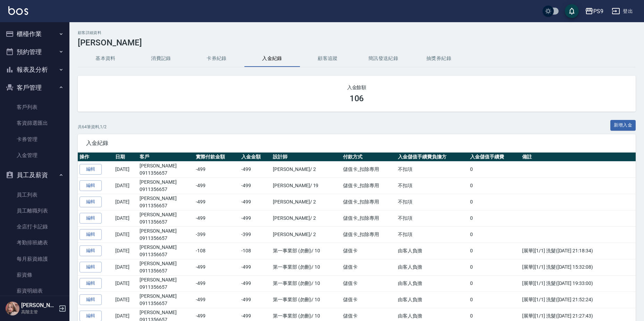  What do you see at coordinates (105, 59) in the screenshot?
I see `button: 基本資料` at bounding box center [105, 59].